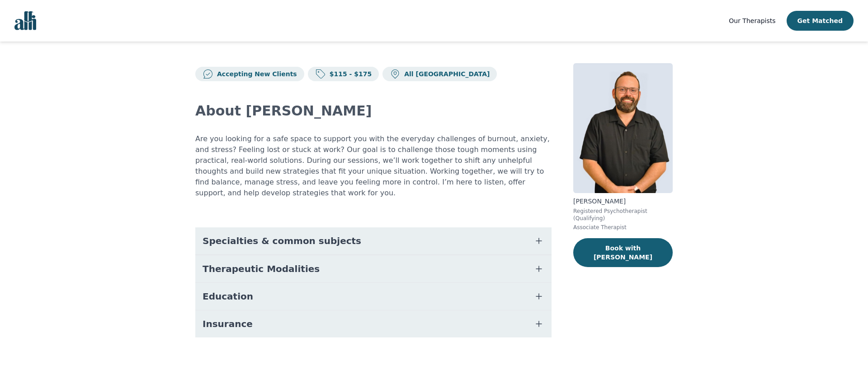  I want to click on p: Are you looking for a safe space to support you with the everyday challenges of burnout, anxiety,..., so click(374, 166).